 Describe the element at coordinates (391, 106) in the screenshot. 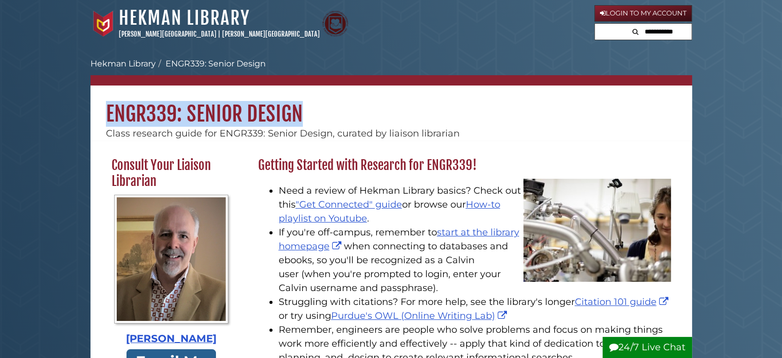

I see `h1: ENGR339: Senior Design` at that location.